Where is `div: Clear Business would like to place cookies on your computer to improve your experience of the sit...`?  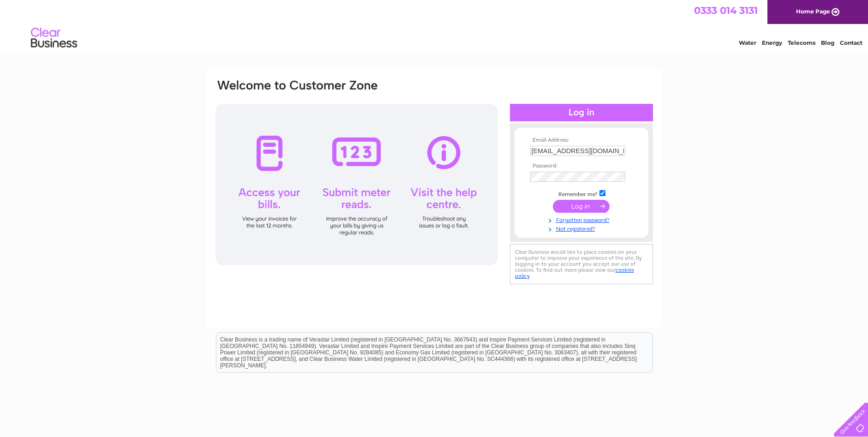
div: Clear Business would like to place cookies on your computer to improve your experience of the sit... is located at coordinates (582, 264).